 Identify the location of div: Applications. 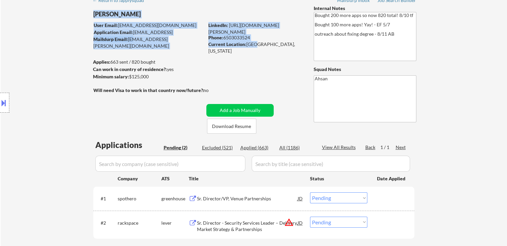
(128, 145).